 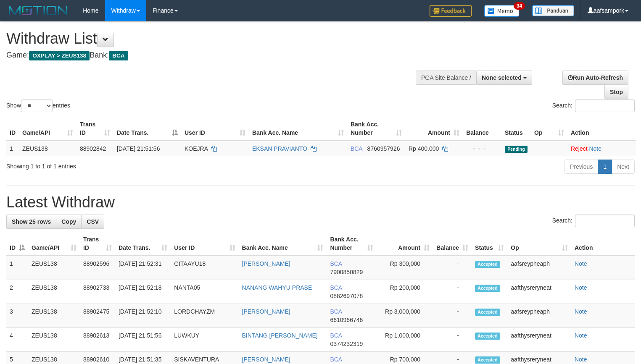 I want to click on td: 88902475, so click(x=97, y=316).